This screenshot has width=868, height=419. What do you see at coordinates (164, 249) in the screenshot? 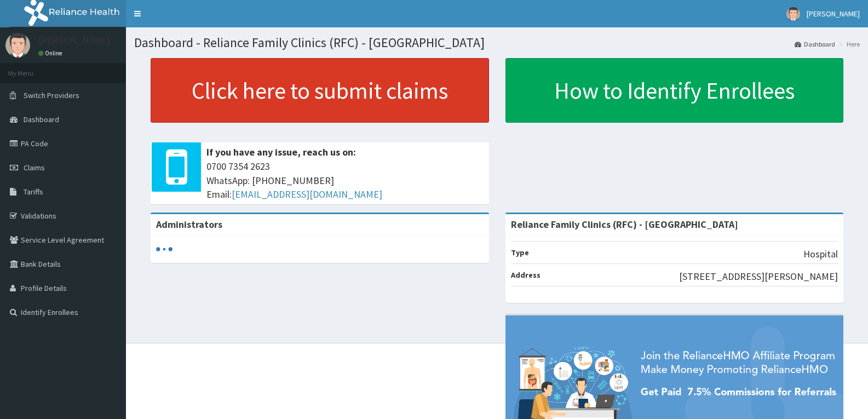
I see `svg: audio-loading` at bounding box center [164, 249].